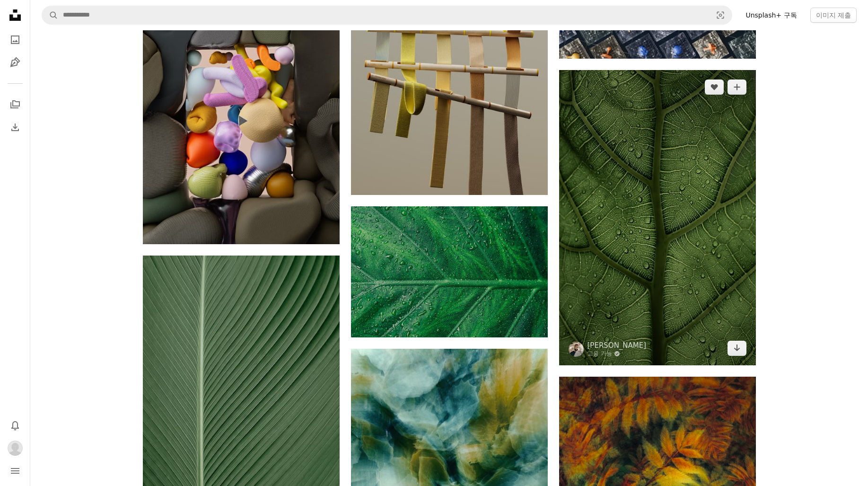 The width and height of the screenshot is (868, 486). Describe the element at coordinates (576, 350) in the screenshot. I see `a: Clay Banks의 프로필로 이동` at that location.